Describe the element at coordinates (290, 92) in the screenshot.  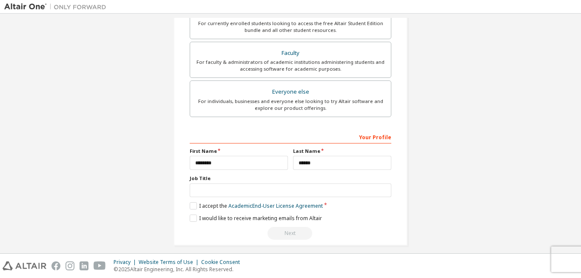
I see `div: Everyone else` at that location.